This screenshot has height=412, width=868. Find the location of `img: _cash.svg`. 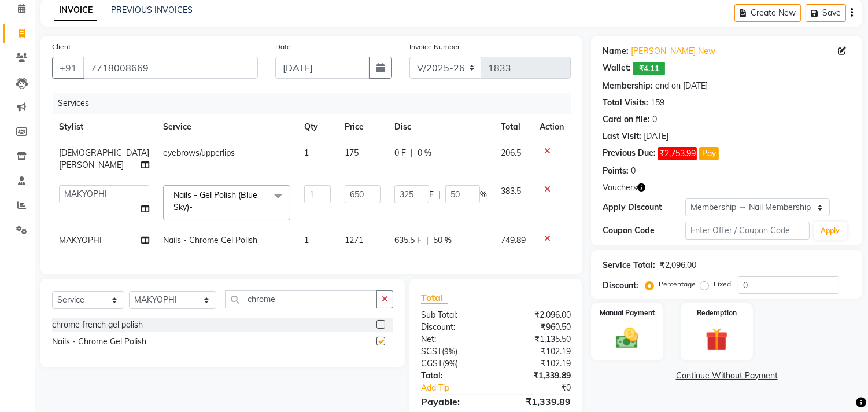

img: _cash.svg is located at coordinates (627, 338).